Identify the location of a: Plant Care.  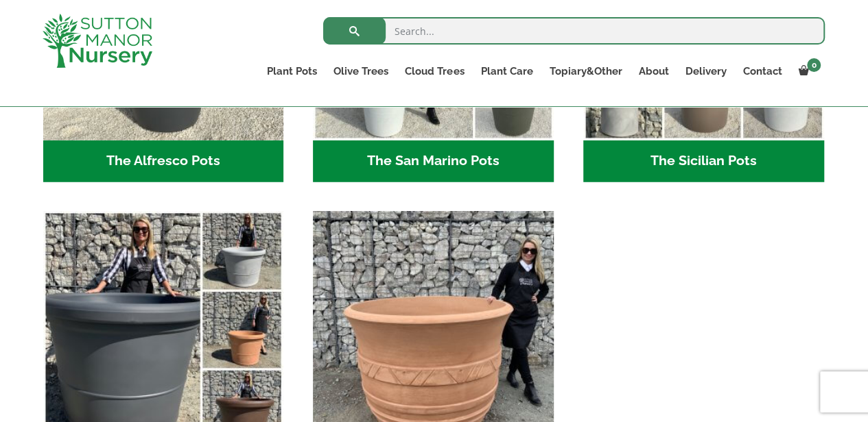
(507, 71).